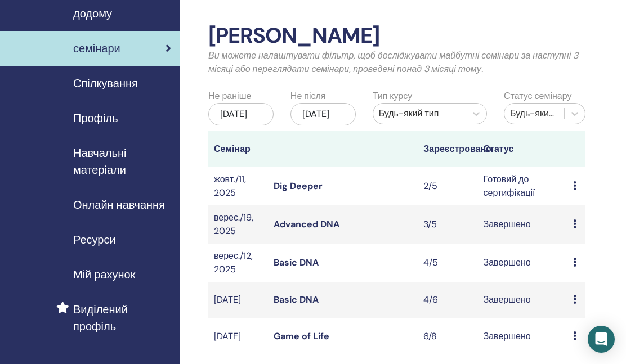  Describe the element at coordinates (392, 97) in the screenshot. I see `label: Тип курсу` at that location.